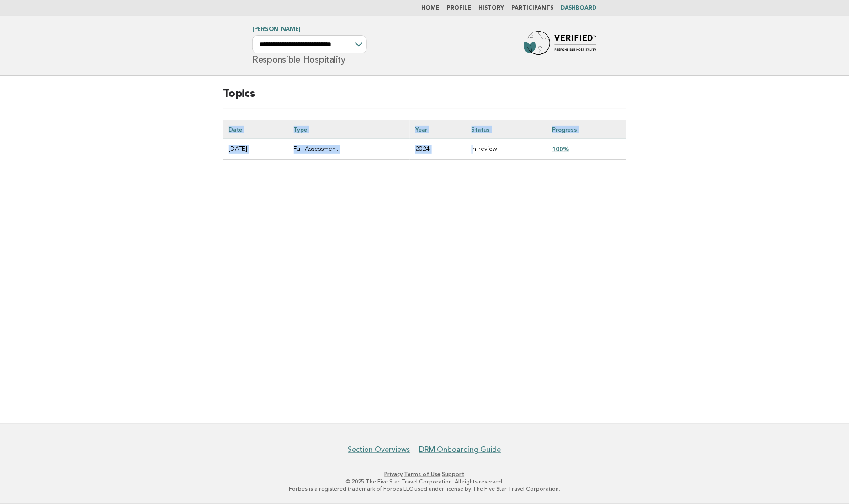 The image size is (849, 504). Describe the element at coordinates (459, 8) in the screenshot. I see `a: Profile` at that location.